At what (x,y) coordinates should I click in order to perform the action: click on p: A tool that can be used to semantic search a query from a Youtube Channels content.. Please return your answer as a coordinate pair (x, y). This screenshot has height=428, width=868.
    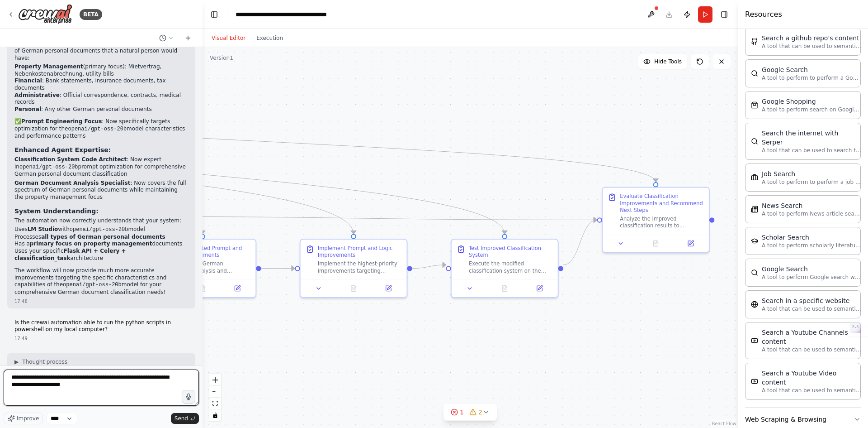
    Looking at the image, I should click on (812, 350).